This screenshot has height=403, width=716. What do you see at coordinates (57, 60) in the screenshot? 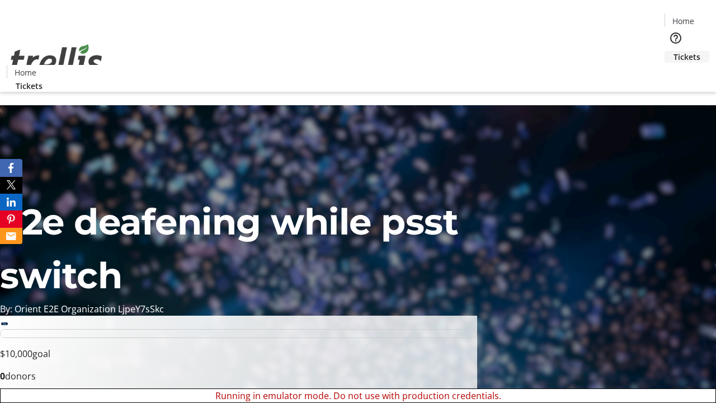
I see `img: Orient E2E Organization LjpeY7sSkc's Logo` at bounding box center [57, 60].